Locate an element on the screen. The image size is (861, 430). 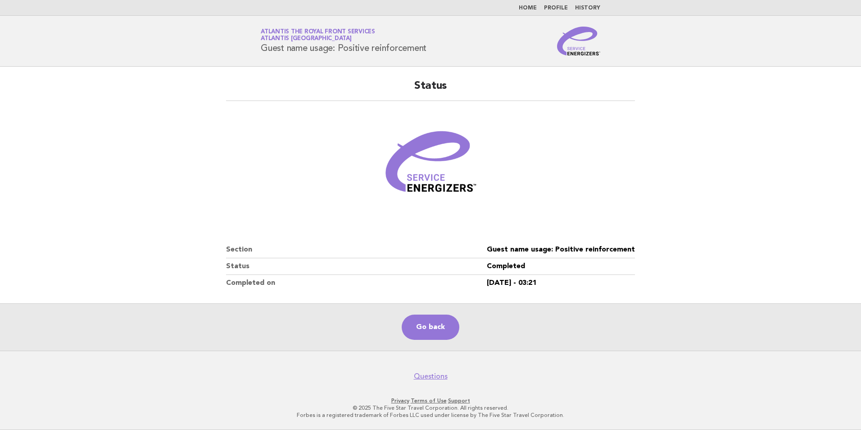
h1: Guest name usage: Positive reinforcement is located at coordinates (344, 41).